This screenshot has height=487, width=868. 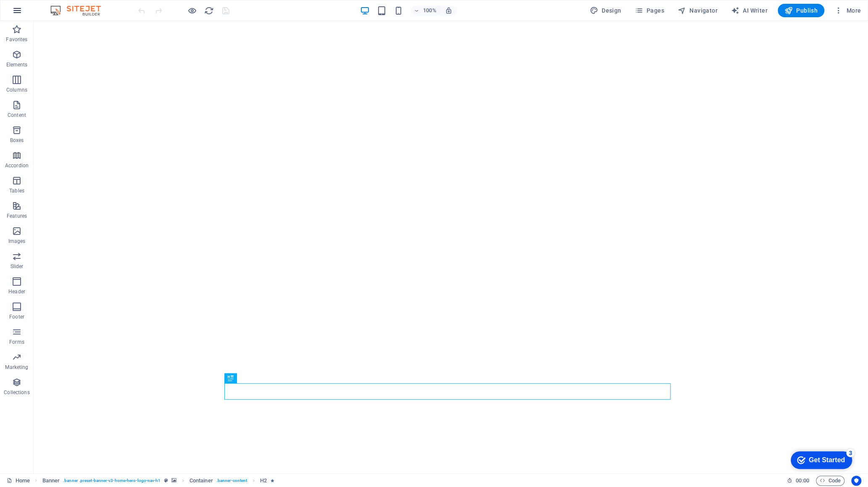 What do you see at coordinates (801, 11) in the screenshot?
I see `span: Publish` at bounding box center [801, 11].